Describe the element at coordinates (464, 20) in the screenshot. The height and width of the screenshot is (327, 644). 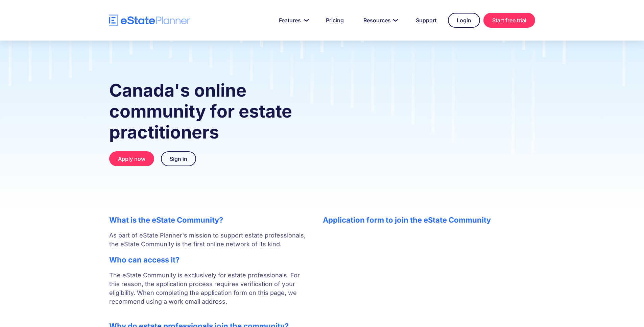
I see `a: Login` at that location.